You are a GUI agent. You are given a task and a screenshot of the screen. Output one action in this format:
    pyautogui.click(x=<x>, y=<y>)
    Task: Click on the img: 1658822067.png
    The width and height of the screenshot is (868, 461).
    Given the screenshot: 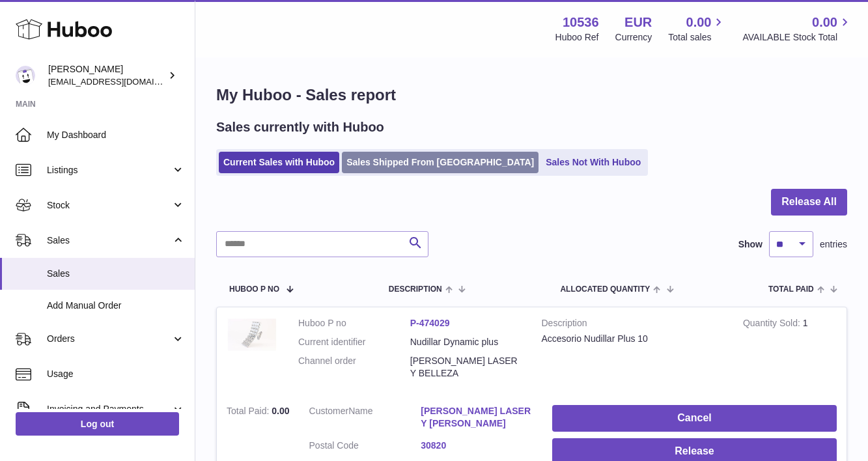 What is the action you would take?
    pyautogui.click(x=252, y=334)
    